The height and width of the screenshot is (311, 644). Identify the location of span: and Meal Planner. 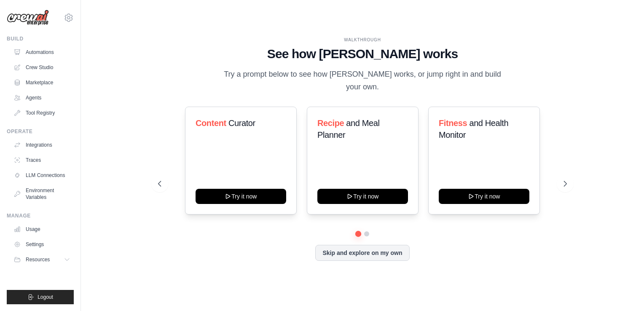
(348, 129).